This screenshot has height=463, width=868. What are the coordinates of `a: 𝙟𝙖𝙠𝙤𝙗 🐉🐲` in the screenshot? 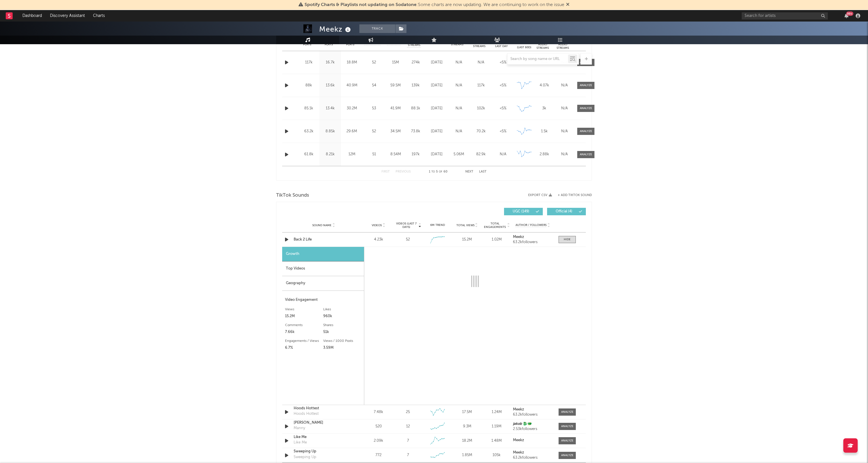 It's located at (532, 424).